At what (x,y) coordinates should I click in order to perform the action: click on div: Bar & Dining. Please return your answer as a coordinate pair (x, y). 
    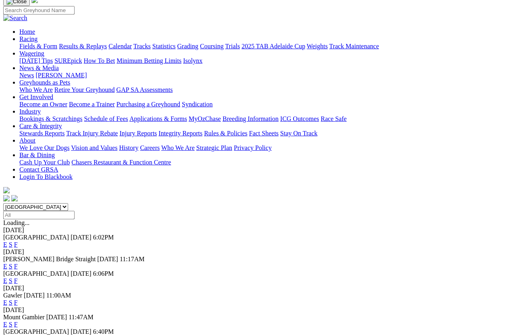
    Looking at the image, I should click on (266, 162).